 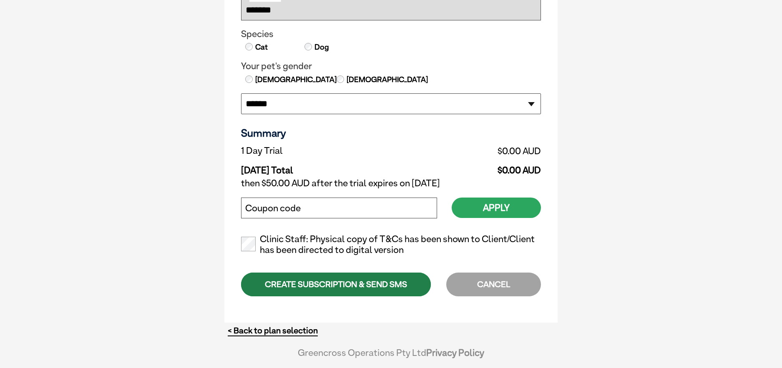 What do you see at coordinates (273, 209) in the screenshot?
I see `label: Coupon code` at bounding box center [273, 209].